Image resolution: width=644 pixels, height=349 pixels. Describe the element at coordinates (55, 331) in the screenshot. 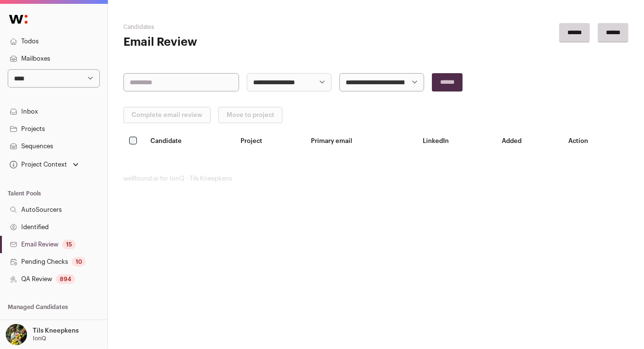

I see `p: Tils Kneepkens` at that location.